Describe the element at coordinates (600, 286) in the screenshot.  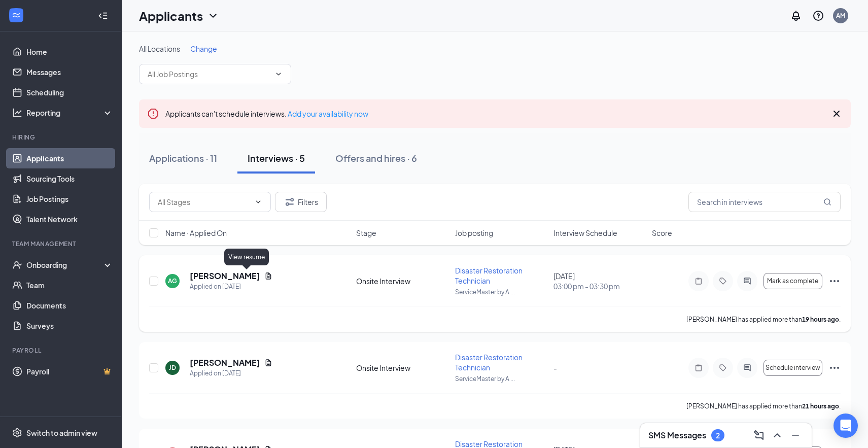
I see `span: 03:00 pm - 03:30 pm` at that location.